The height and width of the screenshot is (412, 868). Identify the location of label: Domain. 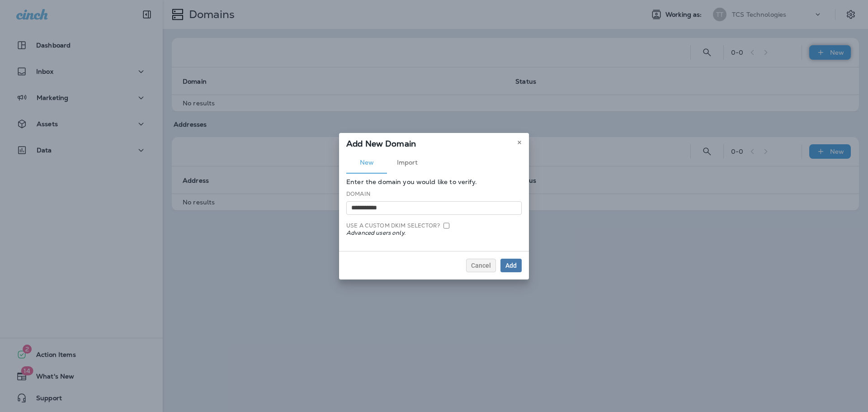
(358, 194).